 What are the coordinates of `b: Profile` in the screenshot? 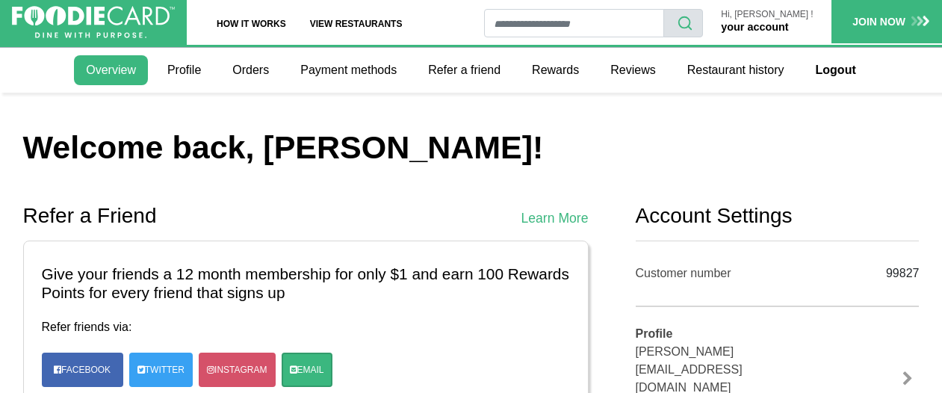 It's located at (655, 333).